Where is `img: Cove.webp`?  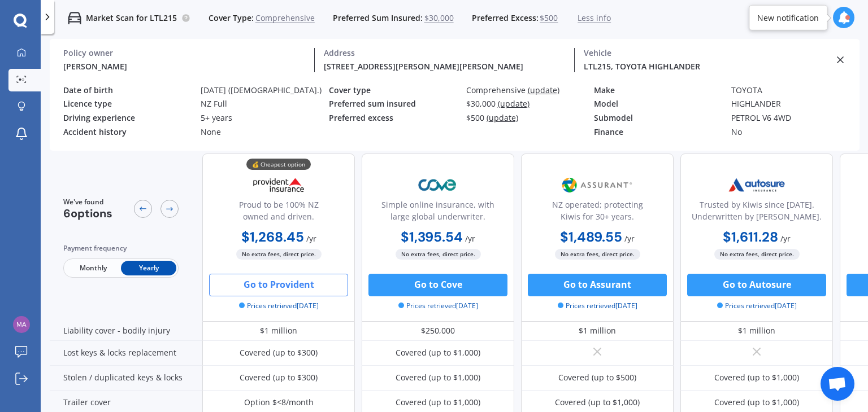
img: Cove.webp is located at coordinates (438, 185).